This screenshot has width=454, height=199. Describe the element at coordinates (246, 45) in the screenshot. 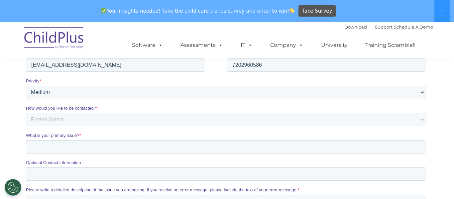

I see `a: IT` at that location.